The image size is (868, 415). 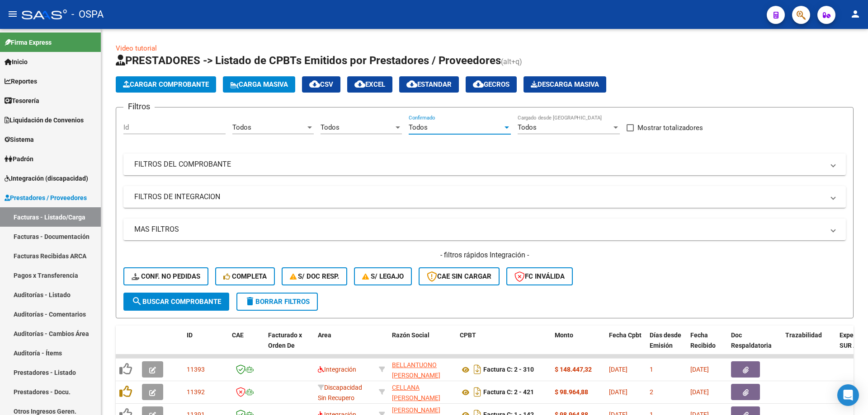 I want to click on strong: $ 98.964,88, so click(x=571, y=392).